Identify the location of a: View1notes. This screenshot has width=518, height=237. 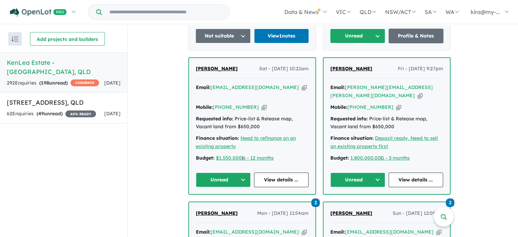
(282, 36).